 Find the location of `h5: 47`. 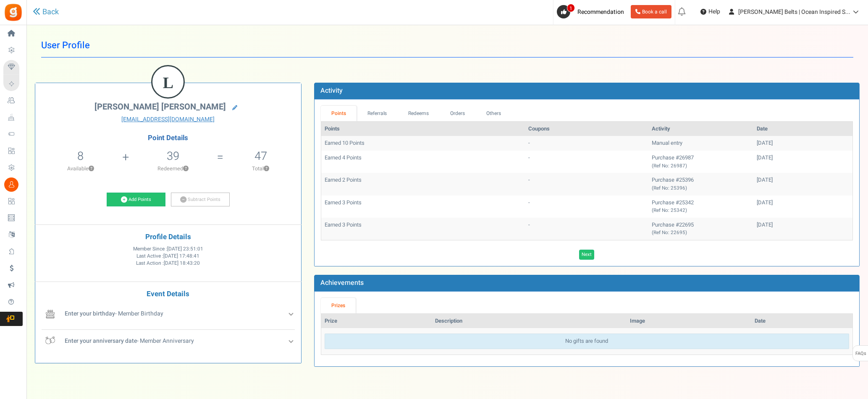

h5: 47 is located at coordinates (260, 157).